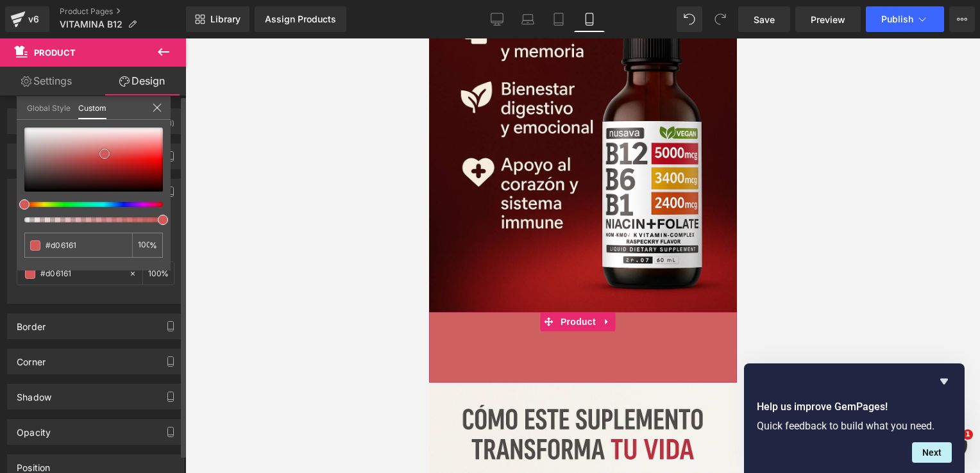  Describe the element at coordinates (855, 426) in the screenshot. I see `p: Quick feedback to build what you need.` at that location.